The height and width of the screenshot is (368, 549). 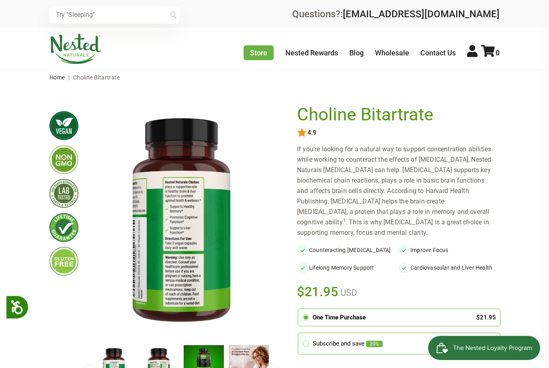 What do you see at coordinates (396, 14) in the screenshot?
I see `div: Questions?:` at bounding box center [396, 14].